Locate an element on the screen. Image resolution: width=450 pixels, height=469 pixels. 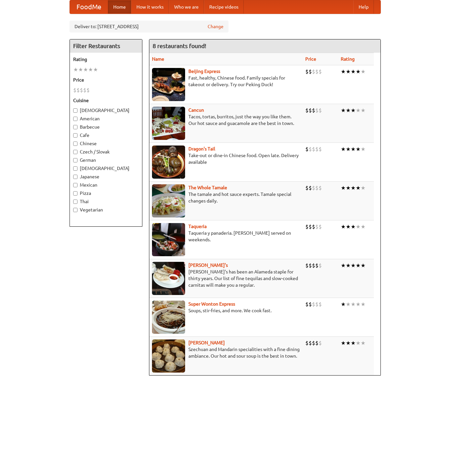
b: Beijing Express is located at coordinates (204, 71).